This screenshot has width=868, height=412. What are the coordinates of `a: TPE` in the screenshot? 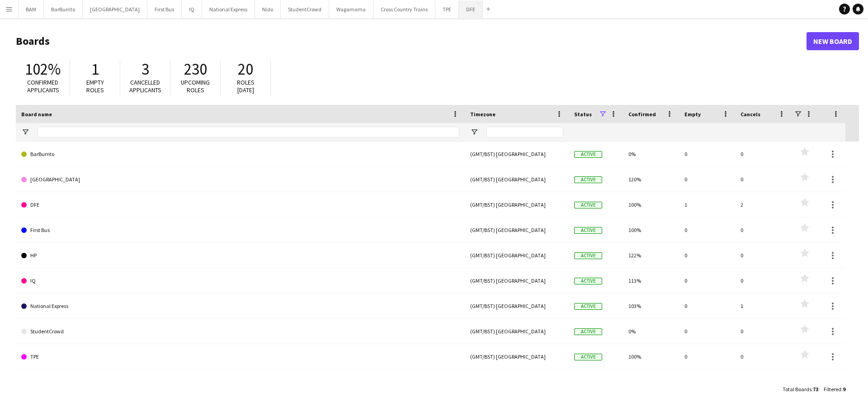 It's located at (240, 357).